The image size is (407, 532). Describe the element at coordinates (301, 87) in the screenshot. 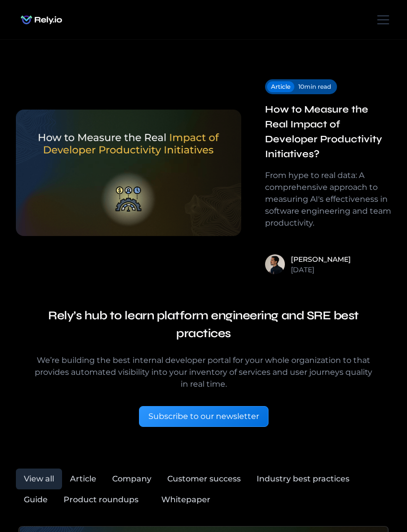

I see `div: 10` at that location.